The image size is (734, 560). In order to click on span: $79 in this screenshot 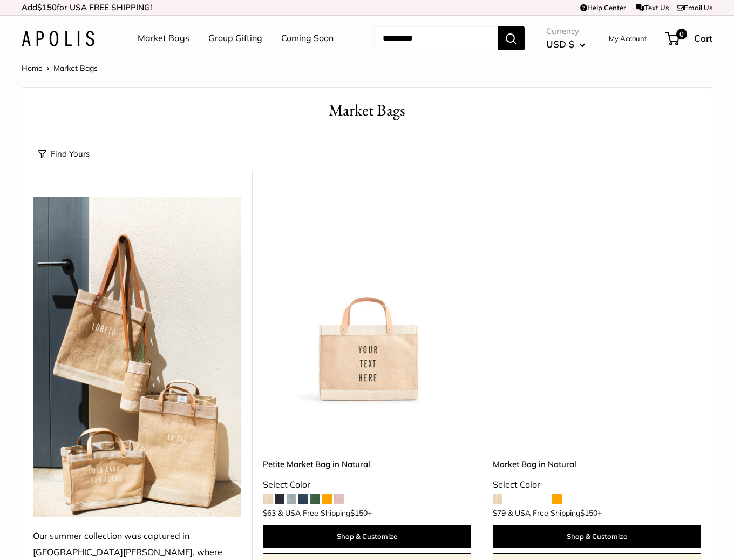, I will do `click(499, 513)`.